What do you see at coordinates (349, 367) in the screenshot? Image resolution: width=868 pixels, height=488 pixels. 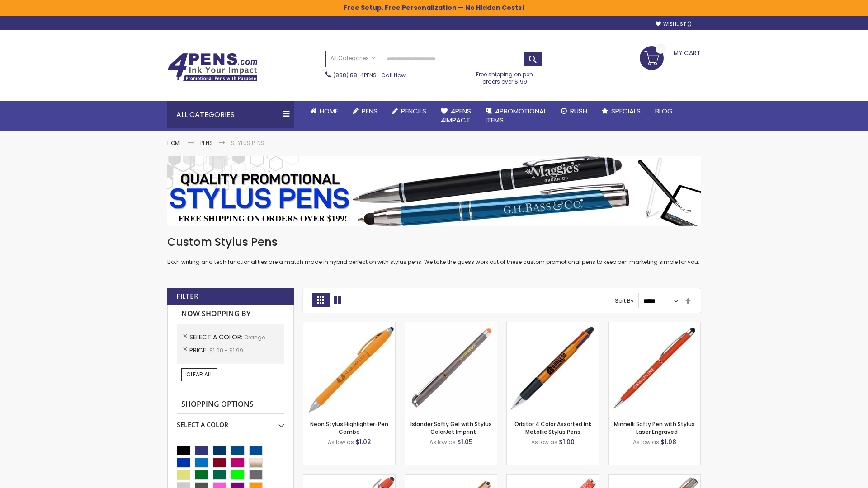 I see `img: Neon Stylus Highlighter-Pen Combo-Orange` at bounding box center [349, 367].